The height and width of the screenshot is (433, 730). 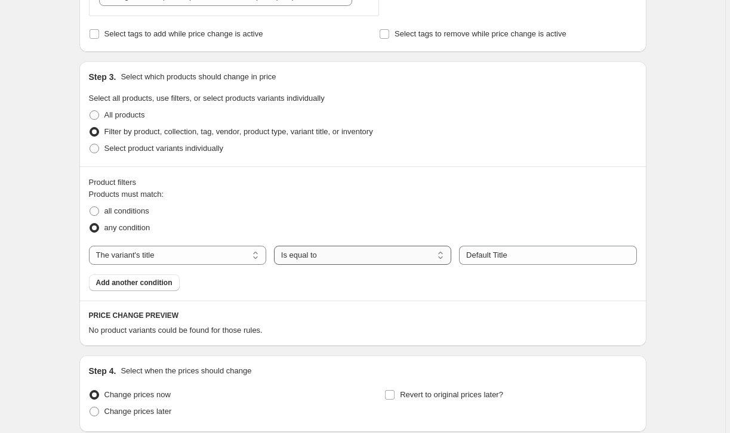 I want to click on span: Add another condition, so click(x=134, y=283).